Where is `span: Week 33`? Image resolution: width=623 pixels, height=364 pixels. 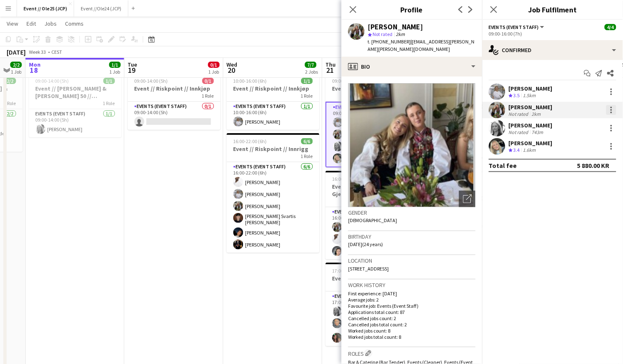
span: Week 33 is located at coordinates (38, 52).